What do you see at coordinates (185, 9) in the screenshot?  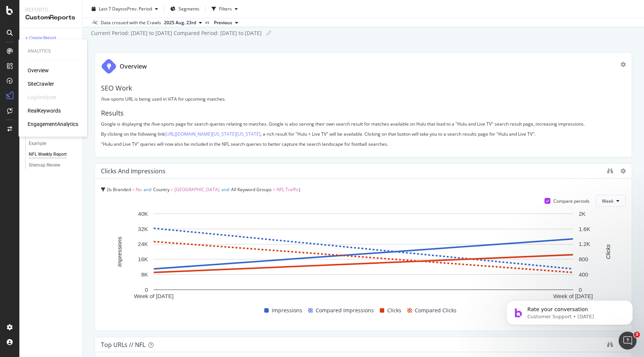 I see `button: Segments` at bounding box center [185, 9].